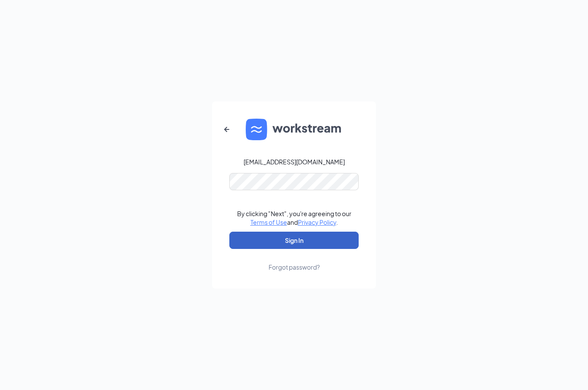 The height and width of the screenshot is (390, 588). I want to click on a: Forgot password?, so click(294, 260).